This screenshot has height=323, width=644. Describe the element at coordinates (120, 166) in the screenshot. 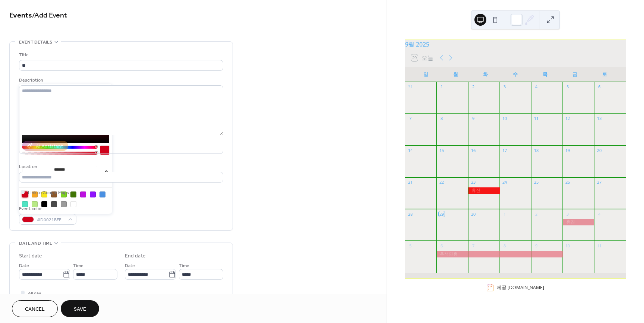

I see `div: Location` at that location.